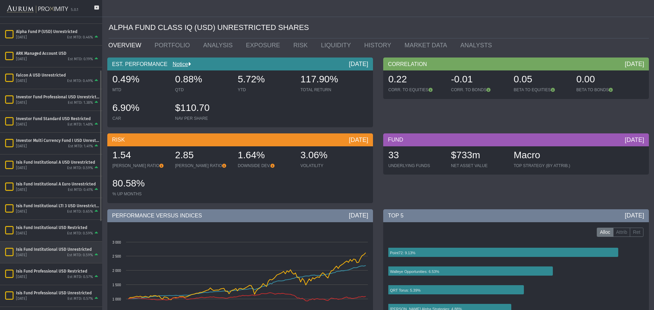  What do you see at coordinates (605, 90) in the screenshot?
I see `div: BETA TO BONDS` at bounding box center [605, 90].